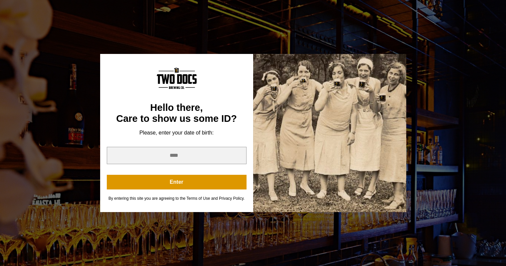 Image resolution: width=506 pixels, height=266 pixels. I want to click on div: By entering this site you are agreeing to the Terms of Use and Privacy Policy., so click(177, 198).